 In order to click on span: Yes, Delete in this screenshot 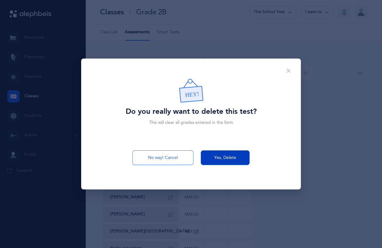, I will do `click(225, 158)`.